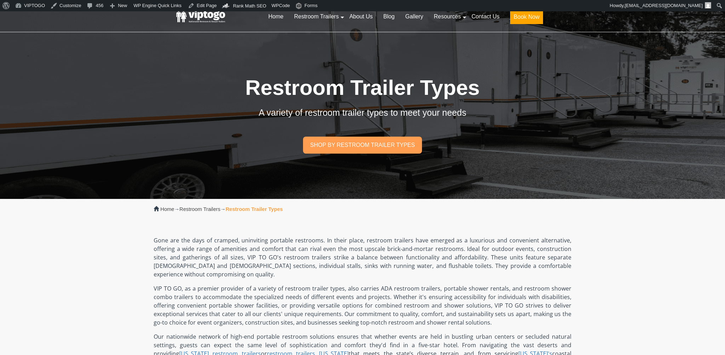 The image size is (725, 355). Describe the element at coordinates (414, 17) in the screenshot. I see `a: Gallery` at that location.